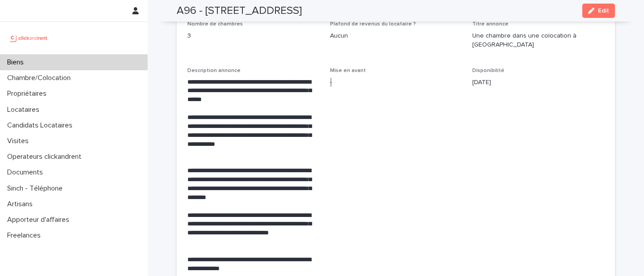 This screenshot has height=276, width=644. What do you see at coordinates (215, 24) in the screenshot?
I see `span: Nombre de chambres` at bounding box center [215, 24].